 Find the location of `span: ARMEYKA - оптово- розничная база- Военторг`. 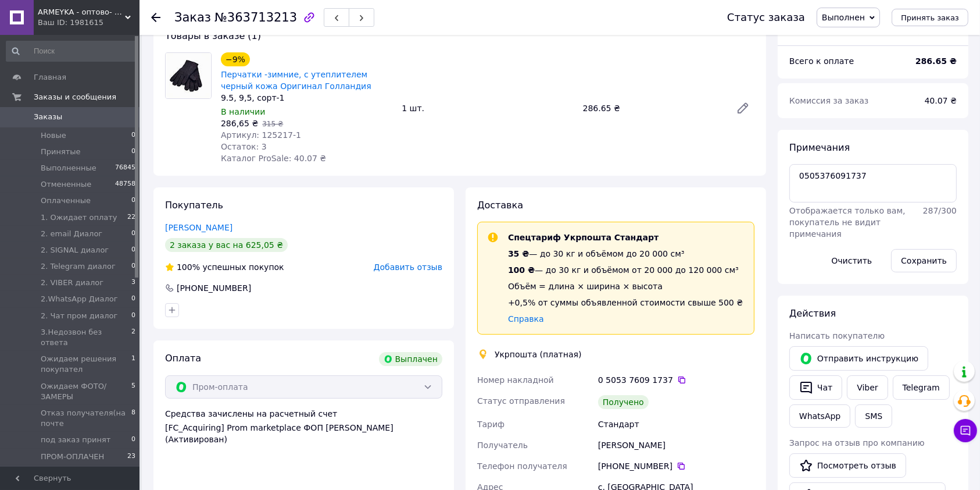

span: ARMEYKA - оптово- розничная база- Военторг is located at coordinates (81, 12).